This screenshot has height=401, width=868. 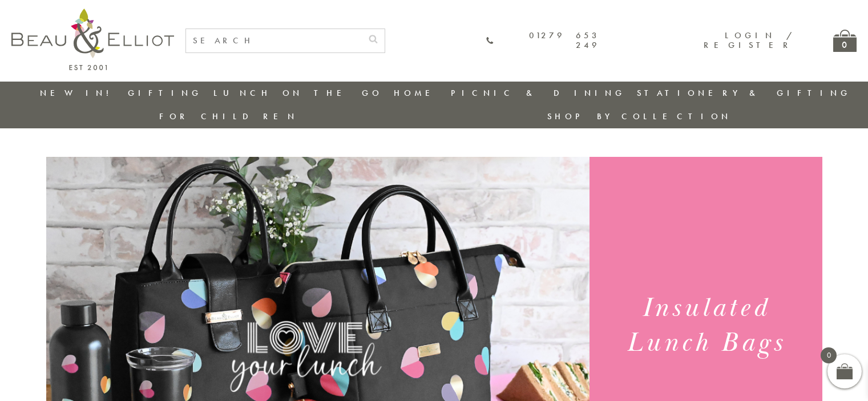 I want to click on a: 01279 653 249, so click(x=543, y=40).